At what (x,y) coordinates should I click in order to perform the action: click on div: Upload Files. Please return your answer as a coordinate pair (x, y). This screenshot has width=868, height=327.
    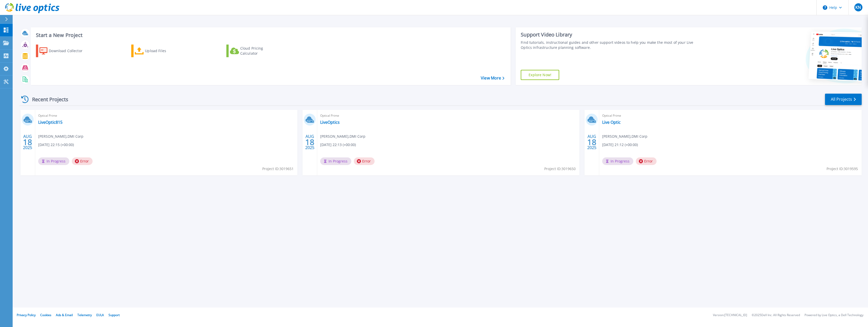
    Looking at the image, I should click on (165, 51).